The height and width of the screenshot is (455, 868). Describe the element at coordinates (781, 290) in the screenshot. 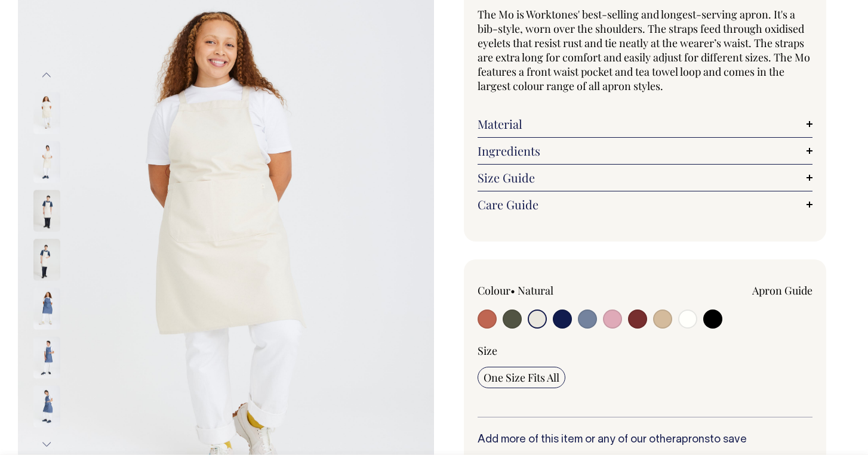

I see `a: Apron Guide` at that location.